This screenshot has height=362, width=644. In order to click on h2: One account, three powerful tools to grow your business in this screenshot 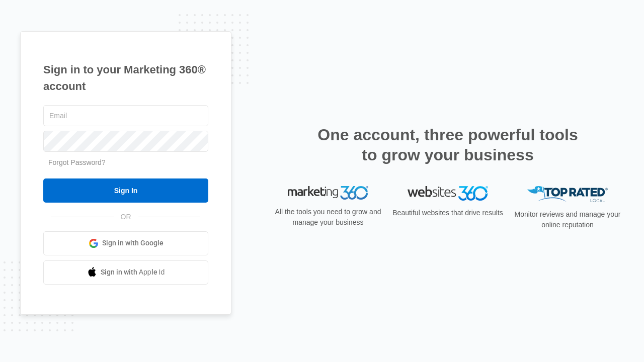, I will do `click(448, 145)`.